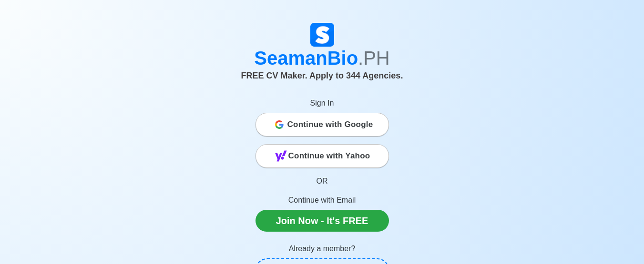  I want to click on span: .PH, so click(373, 58).